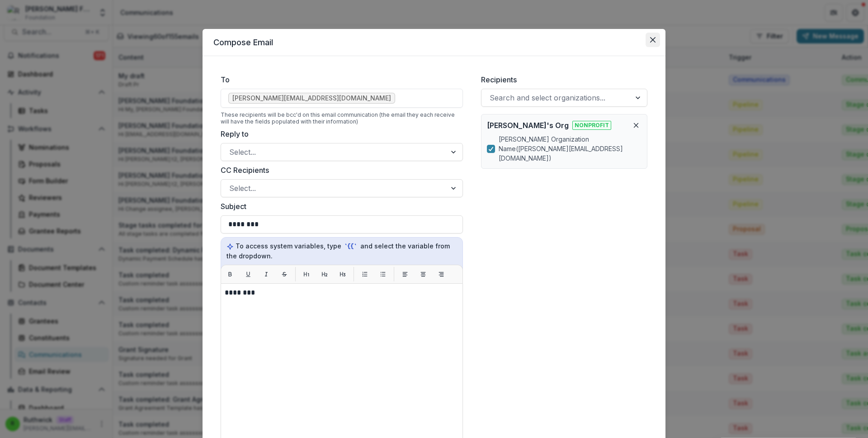 The image size is (868, 438). Describe the element at coordinates (284, 274) in the screenshot. I see `button: Strikethrough` at that location.